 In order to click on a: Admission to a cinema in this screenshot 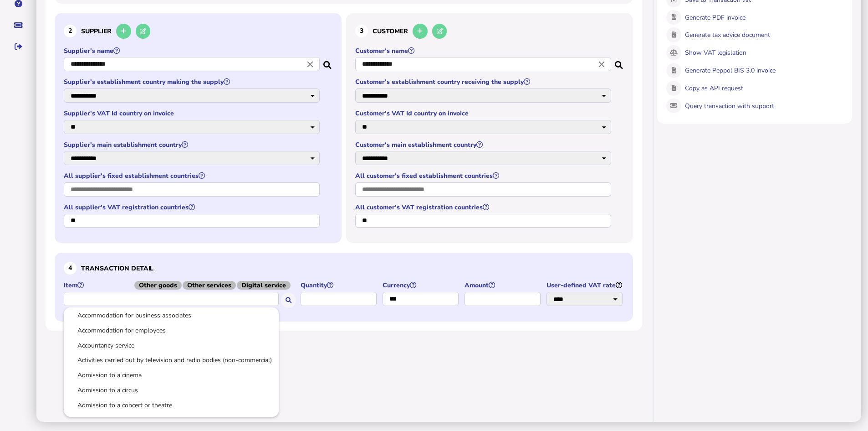, I will do `click(171, 375)`.